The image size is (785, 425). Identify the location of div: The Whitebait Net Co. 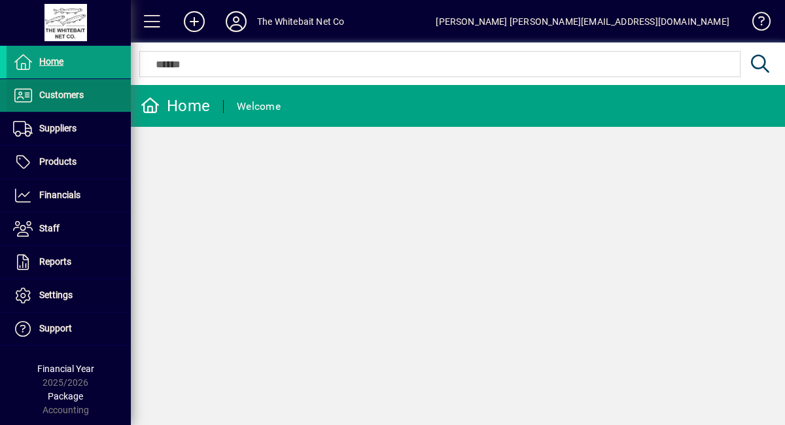
(301, 22).